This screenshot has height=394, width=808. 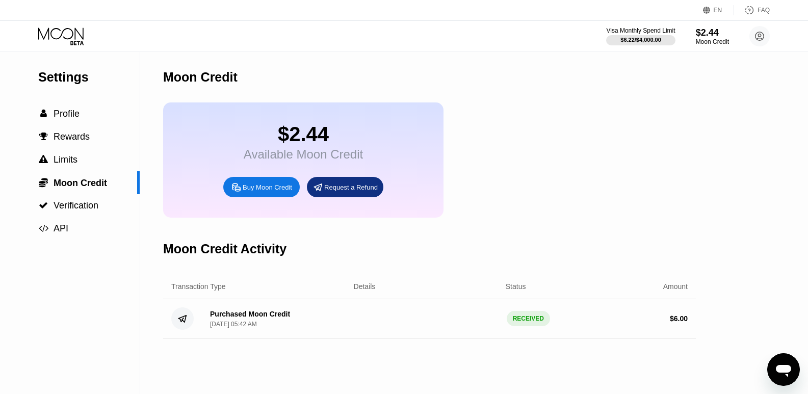 I want to click on div: Moon Credit Activity, so click(x=225, y=249).